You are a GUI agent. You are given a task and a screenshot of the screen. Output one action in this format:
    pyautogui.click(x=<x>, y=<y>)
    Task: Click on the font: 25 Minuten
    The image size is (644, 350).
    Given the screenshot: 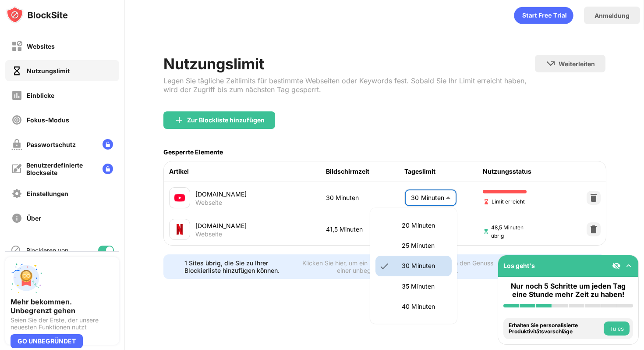 What is the action you would take?
    pyautogui.click(x=418, y=245)
    